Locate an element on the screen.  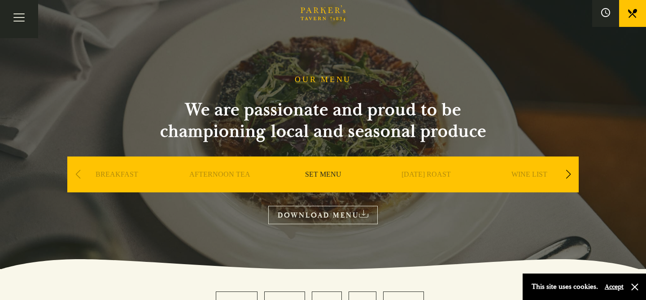
a: DOWNLOAD MENU is located at coordinates (323, 215).